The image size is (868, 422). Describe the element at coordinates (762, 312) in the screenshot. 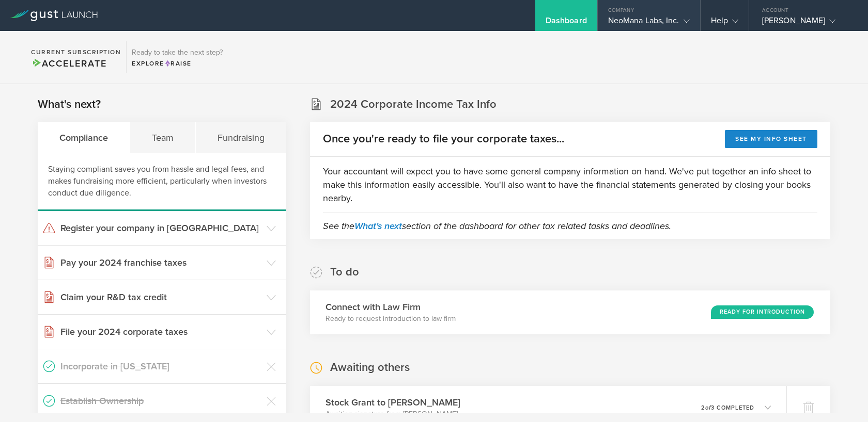

I see `div: Ready for Introduction` at that location.